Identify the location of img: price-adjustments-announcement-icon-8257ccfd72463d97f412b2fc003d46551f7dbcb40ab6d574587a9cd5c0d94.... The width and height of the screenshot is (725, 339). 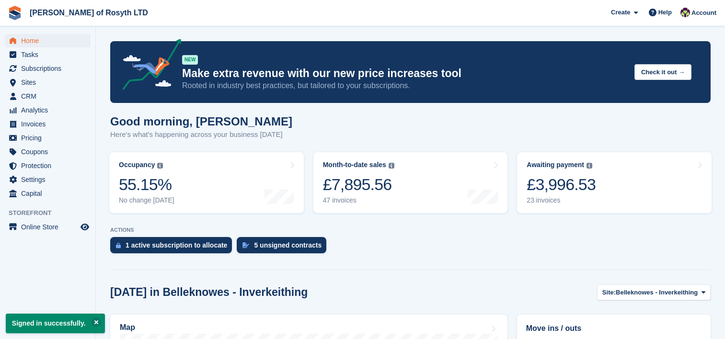
(148, 66).